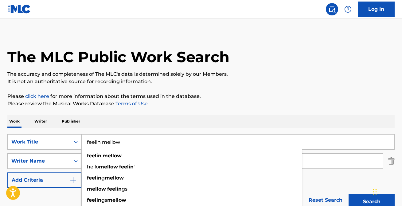 This screenshot has width=402, height=206. What do you see at coordinates (103, 177) in the screenshot?
I see `span: g` at bounding box center [103, 177].